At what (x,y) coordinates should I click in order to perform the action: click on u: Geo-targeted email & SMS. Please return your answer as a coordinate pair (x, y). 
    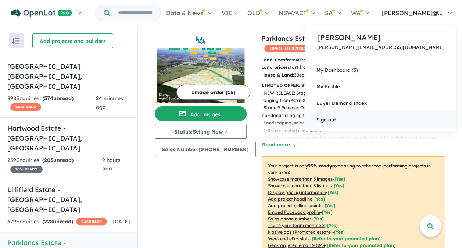
    Looking at the image, I should click on (296, 245).